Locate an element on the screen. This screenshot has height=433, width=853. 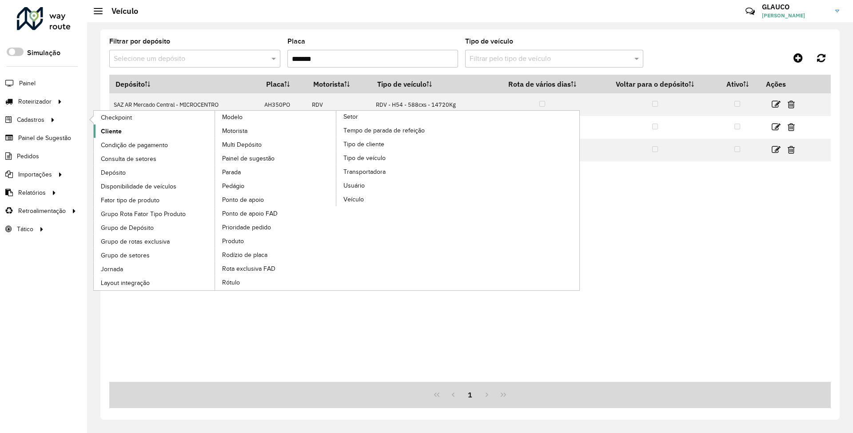
a: Jornada is located at coordinates (155, 269).